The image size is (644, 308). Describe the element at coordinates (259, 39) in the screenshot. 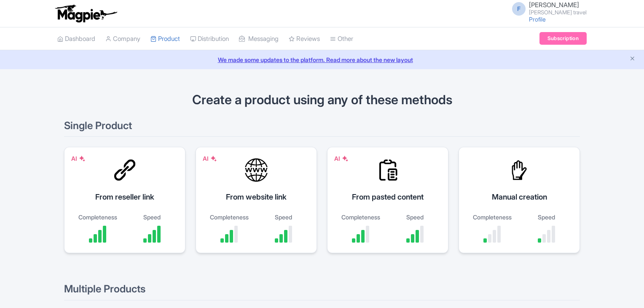

I see `a: Messaging` at that location.